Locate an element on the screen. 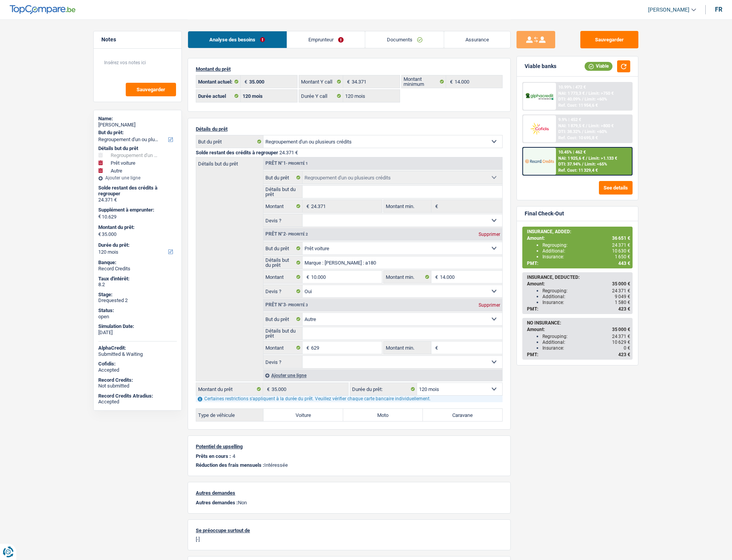 This screenshot has width=732, height=560. a: Analyse des besoins is located at coordinates (237, 39).